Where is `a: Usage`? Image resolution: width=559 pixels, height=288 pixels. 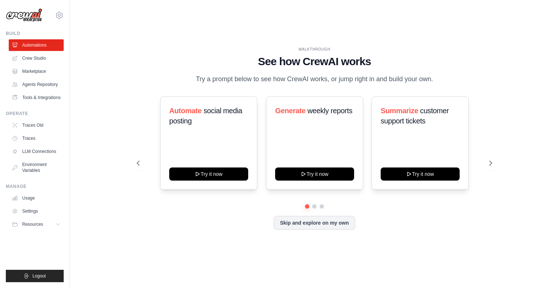
a: Usage is located at coordinates (36, 198).